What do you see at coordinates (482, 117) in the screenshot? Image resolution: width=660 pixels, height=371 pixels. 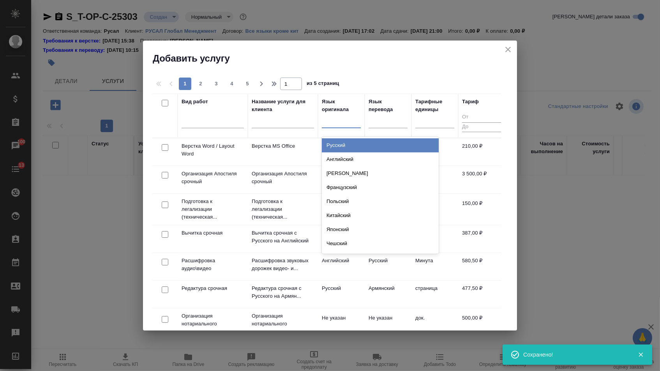 I see `input: От` at bounding box center [482, 117].